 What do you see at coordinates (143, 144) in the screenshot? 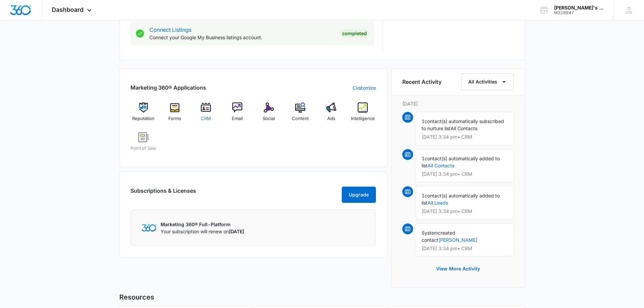
I see `a: Point of Sale` at bounding box center [143, 144].